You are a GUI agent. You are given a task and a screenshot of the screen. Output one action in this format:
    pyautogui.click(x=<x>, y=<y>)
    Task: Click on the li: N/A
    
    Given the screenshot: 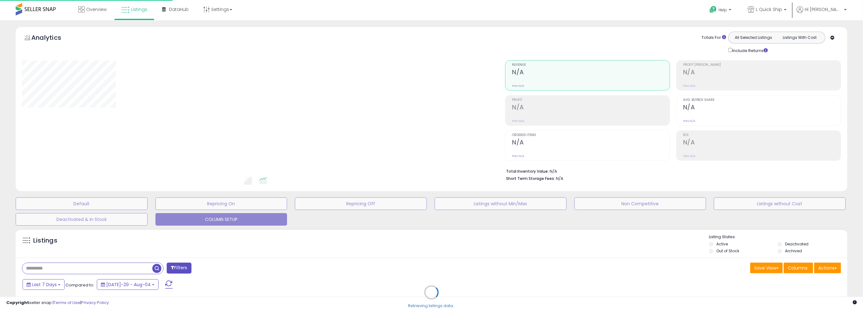 What is the action you would take?
    pyautogui.click(x=671, y=171)
    